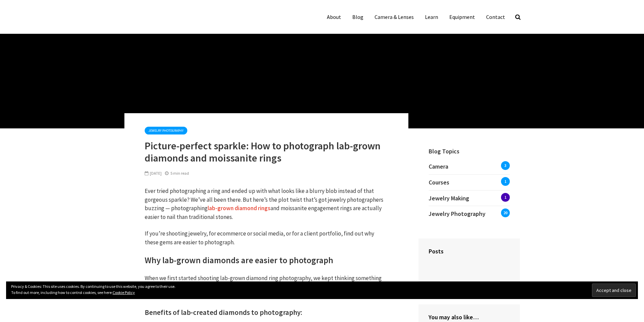 This screenshot has height=322, width=644. Describe the element at coordinates (432, 17) in the screenshot. I see `a: Learn` at that location.